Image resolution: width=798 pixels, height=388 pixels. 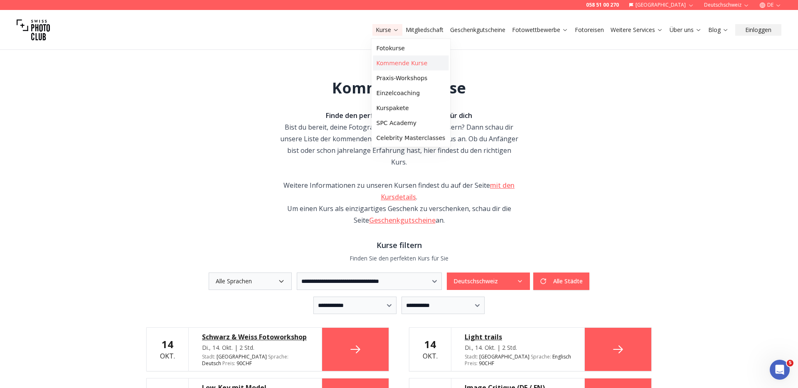 What do you see at coordinates (411, 78) in the screenshot?
I see `a: Praxis-Workshops` at bounding box center [411, 78].